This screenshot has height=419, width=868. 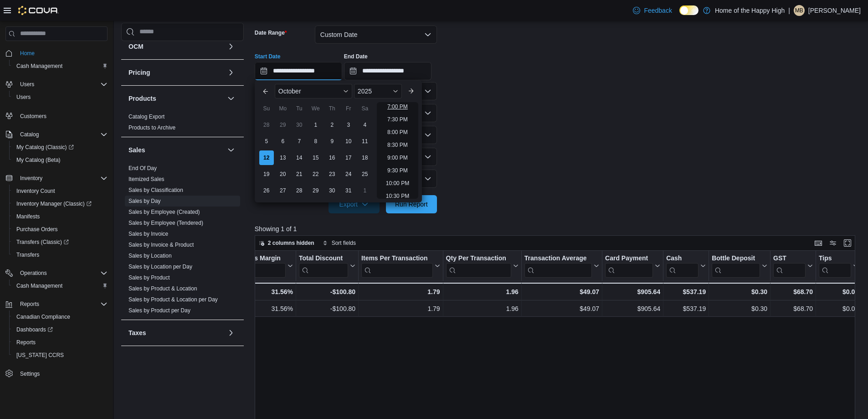 What do you see at coordinates (267, 191) in the screenshot?
I see `div: day-26` at bounding box center [267, 191].